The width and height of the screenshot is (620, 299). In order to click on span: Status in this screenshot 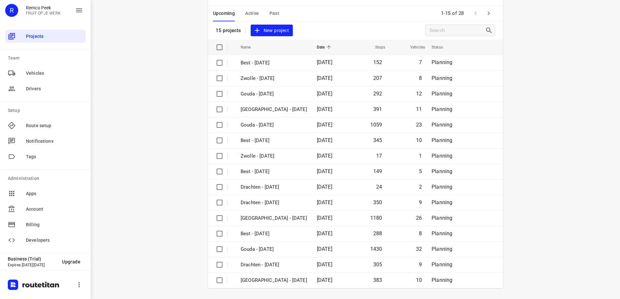, I will do `click(441, 47)`.